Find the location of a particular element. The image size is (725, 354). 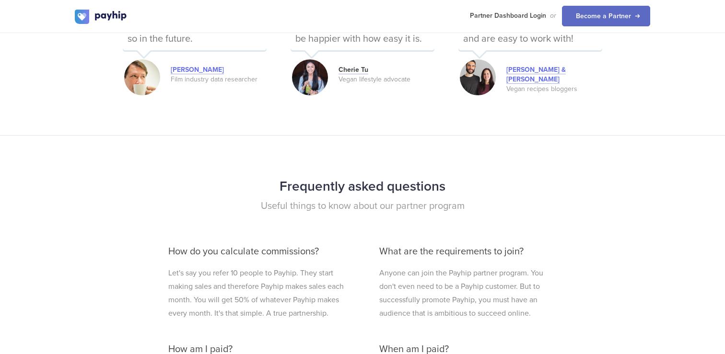

p: Let's say you refer 10 people to Payhip. They start making sales and therefore Payhip makes sales... is located at coordinates (257, 293).